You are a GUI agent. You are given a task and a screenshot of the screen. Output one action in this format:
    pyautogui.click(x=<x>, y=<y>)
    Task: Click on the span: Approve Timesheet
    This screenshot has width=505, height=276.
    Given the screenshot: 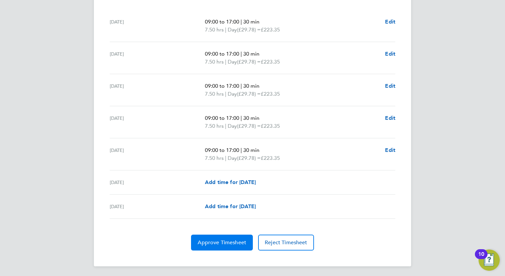 What is the action you would take?
    pyautogui.click(x=222, y=242)
    